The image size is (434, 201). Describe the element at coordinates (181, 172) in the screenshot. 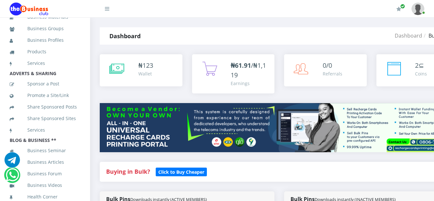

I see `a: Click to Buy Cheaper` at that location.